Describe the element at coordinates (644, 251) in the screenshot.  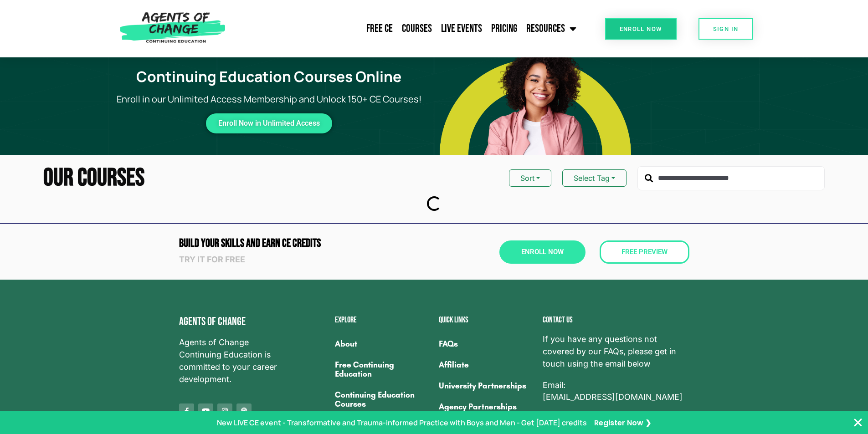
I see `a: Free Preview` at that location.